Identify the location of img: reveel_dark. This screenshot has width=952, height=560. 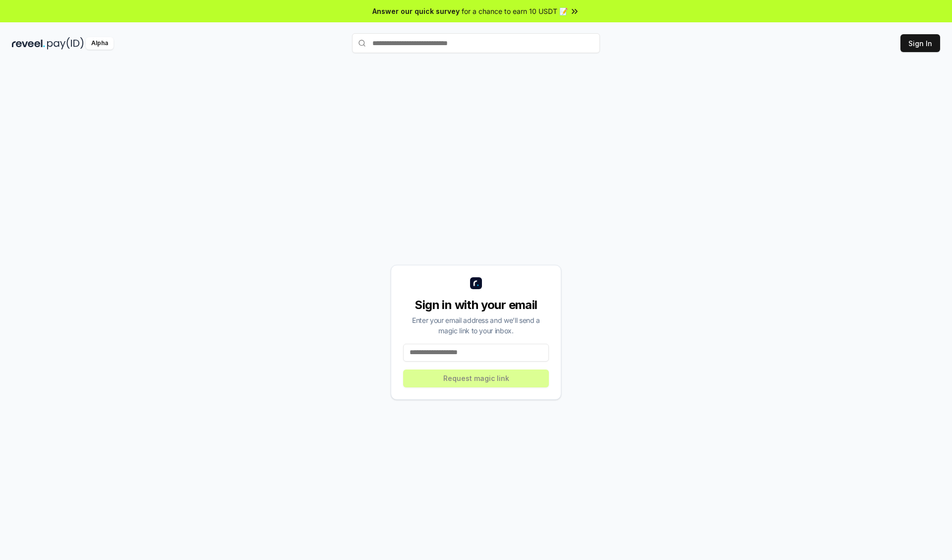
(28, 43).